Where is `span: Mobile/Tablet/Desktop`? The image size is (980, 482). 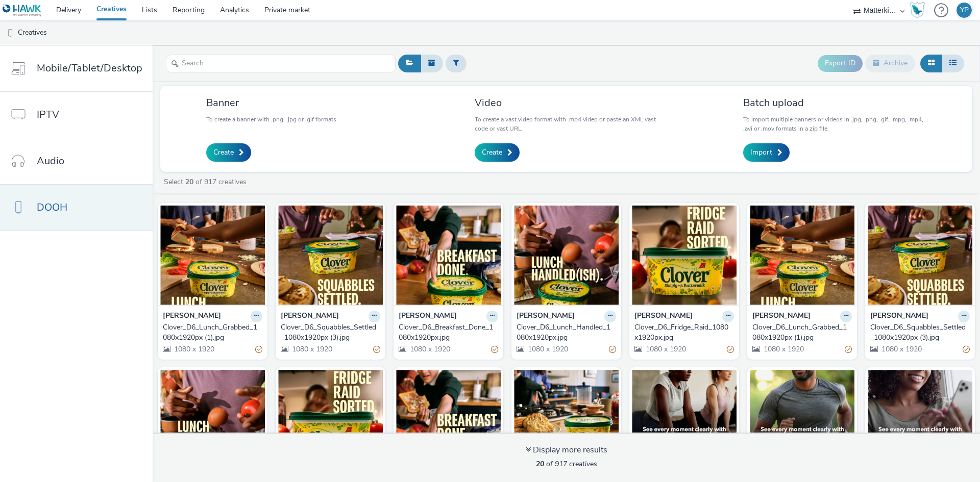
span: Mobile/Tablet/Desktop is located at coordinates (89, 68).